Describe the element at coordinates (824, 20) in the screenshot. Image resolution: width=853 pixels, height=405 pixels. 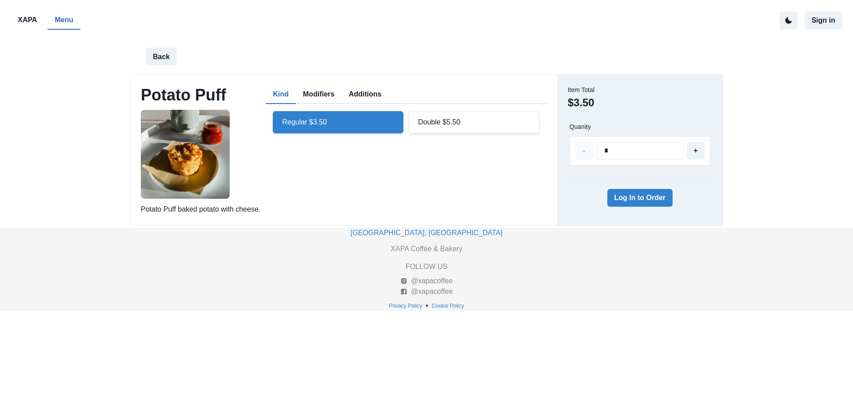
I see `button: Sign in` at that location.